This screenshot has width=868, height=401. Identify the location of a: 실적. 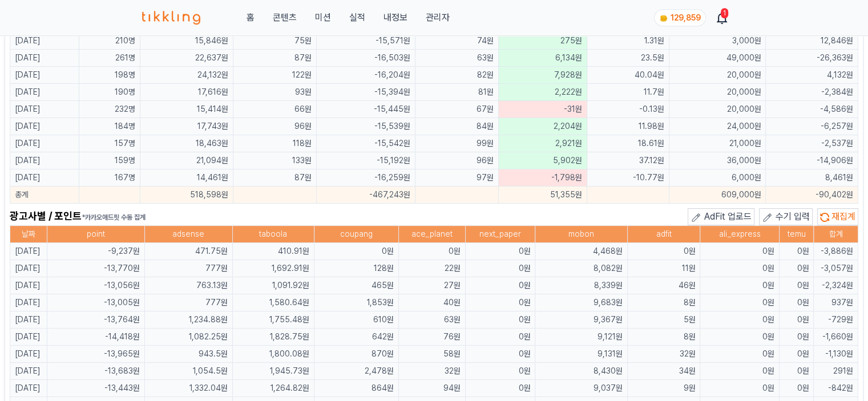
(357, 18).